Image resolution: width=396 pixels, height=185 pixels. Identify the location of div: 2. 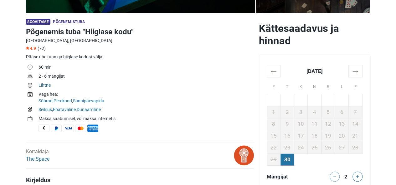
(346, 176).